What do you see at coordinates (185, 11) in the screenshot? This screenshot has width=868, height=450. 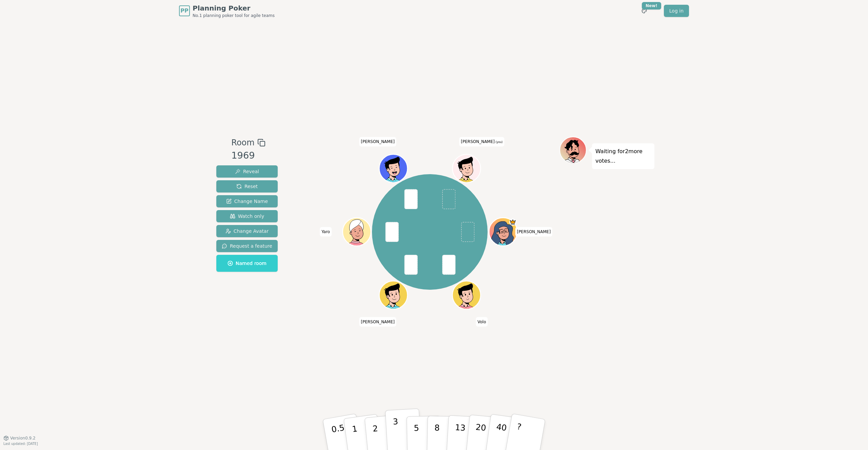 I see `span: PP` at bounding box center [185, 11].